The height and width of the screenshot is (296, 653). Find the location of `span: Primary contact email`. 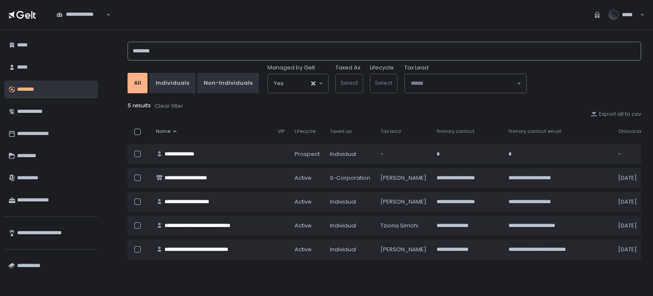

span: Primary contact email is located at coordinates (535, 131).